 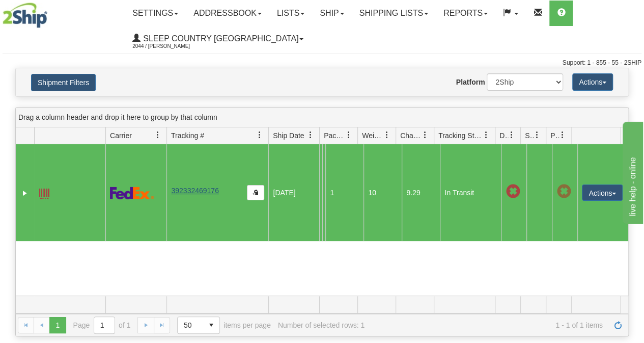 I want to click on span: Late, so click(x=513, y=192).